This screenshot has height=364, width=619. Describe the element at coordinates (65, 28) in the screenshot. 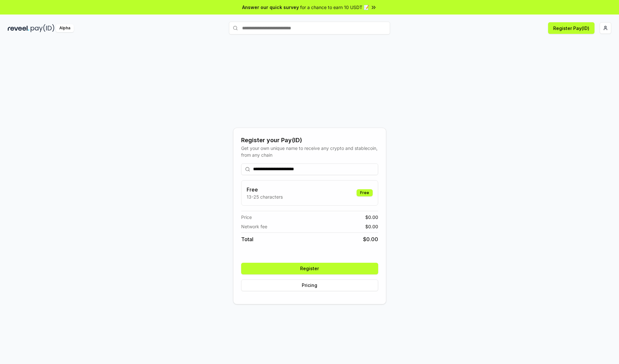

I see `div: Alpha` at that location.